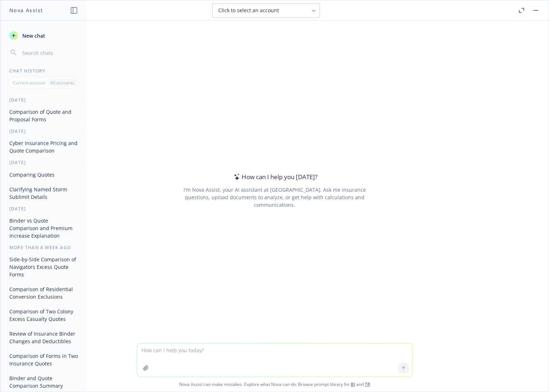  What do you see at coordinates (44, 293) in the screenshot?
I see `button: Comparison of Residential Conversion Exclusions` at bounding box center [44, 293].